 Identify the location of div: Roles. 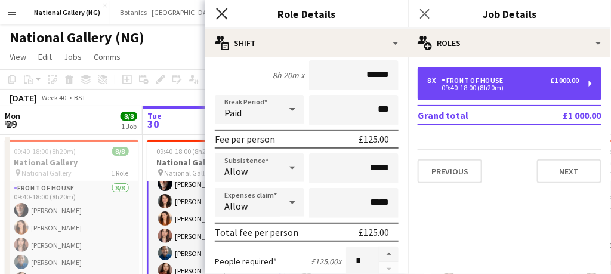
(510, 43).